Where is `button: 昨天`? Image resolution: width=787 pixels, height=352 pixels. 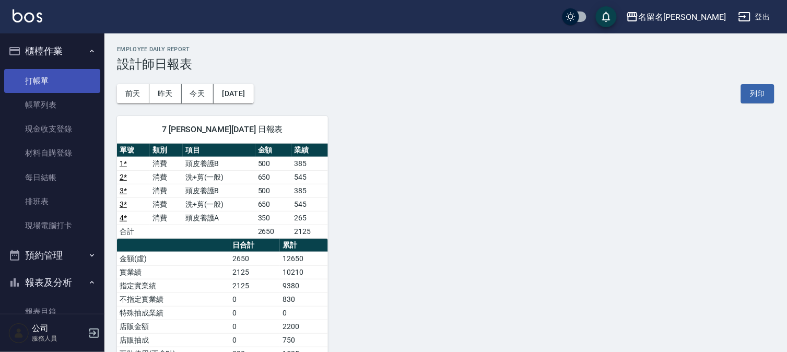 button: 昨天 is located at coordinates (166, 94).